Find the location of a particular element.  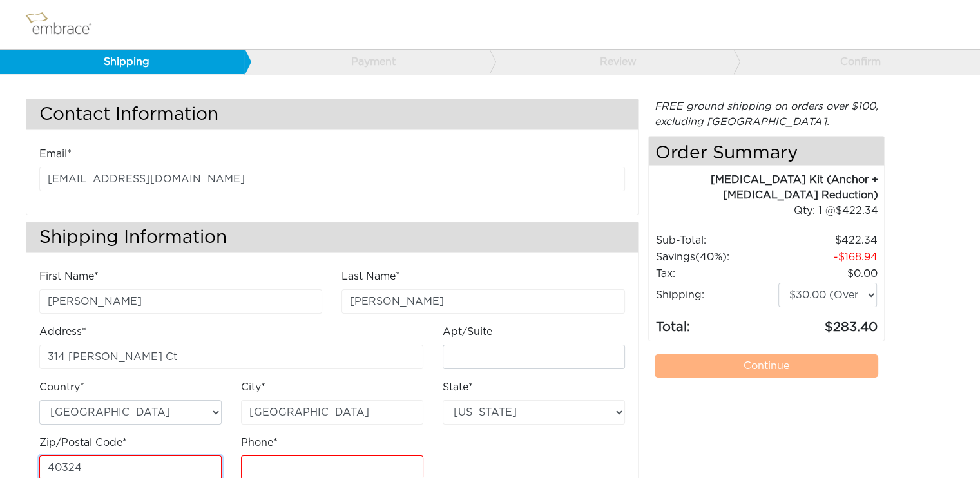

label: Country* is located at coordinates (62, 387).